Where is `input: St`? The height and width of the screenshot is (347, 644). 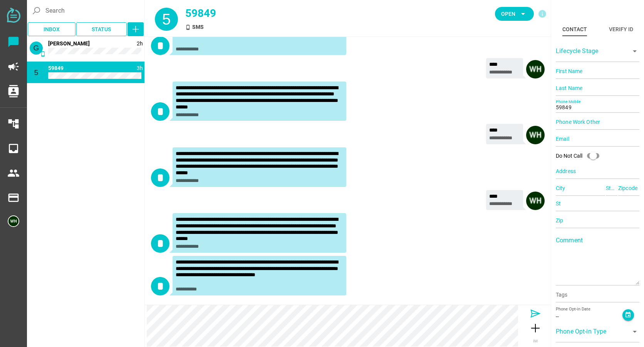 input: St is located at coordinates (597, 203).